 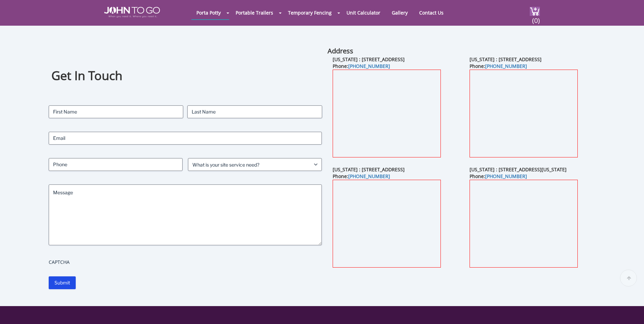 I want to click on input: First Name, so click(x=116, y=112).